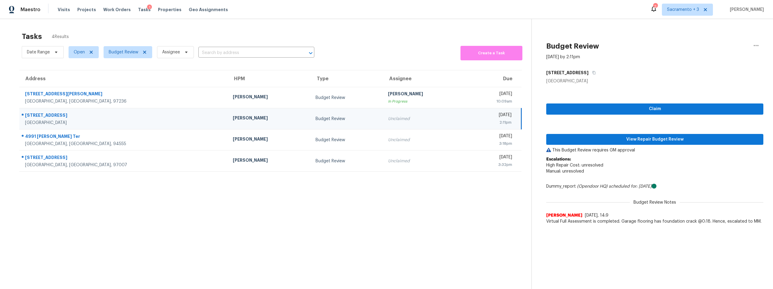 The image size is (773, 289). What do you see at coordinates (117, 10) in the screenshot?
I see `span: Work Orders` at bounding box center [117, 10].